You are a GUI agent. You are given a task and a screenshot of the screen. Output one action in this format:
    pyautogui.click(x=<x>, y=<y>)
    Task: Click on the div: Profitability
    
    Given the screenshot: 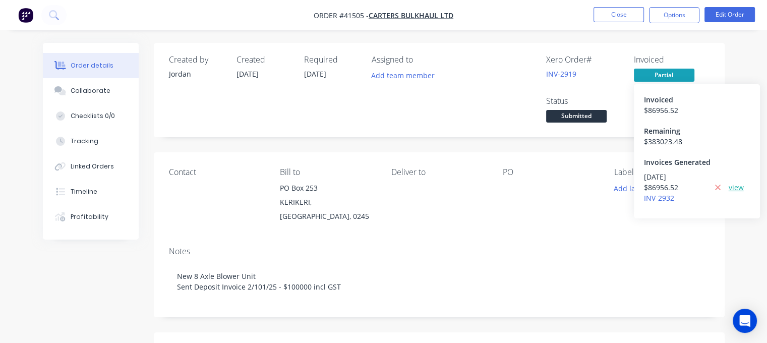 What is the action you would take?
    pyautogui.click(x=89, y=217)
    